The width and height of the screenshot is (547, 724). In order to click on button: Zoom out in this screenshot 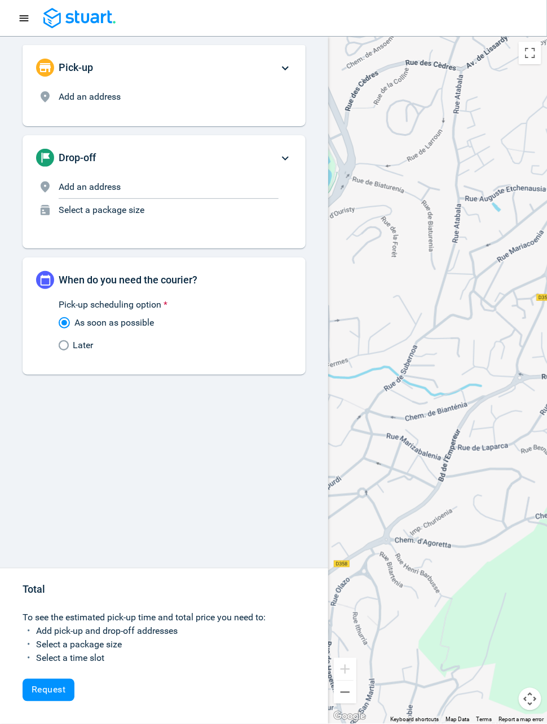, I will do `click(345, 693)`.